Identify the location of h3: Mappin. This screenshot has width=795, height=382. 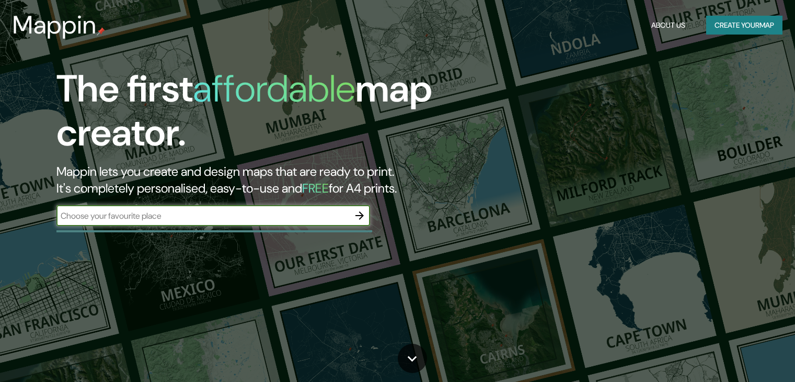
(54, 25).